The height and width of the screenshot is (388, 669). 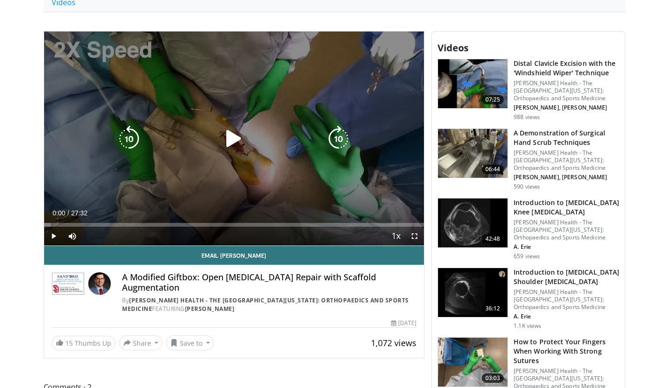 What do you see at coordinates (54, 236) in the screenshot?
I see `button: Play` at bounding box center [54, 236].